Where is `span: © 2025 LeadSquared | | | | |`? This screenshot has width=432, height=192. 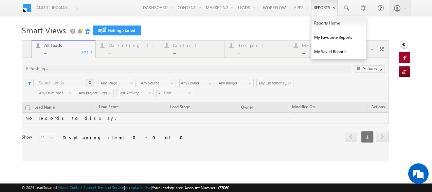 span: © 2025 LeadSquared | | | | | is located at coordinates (125, 187).